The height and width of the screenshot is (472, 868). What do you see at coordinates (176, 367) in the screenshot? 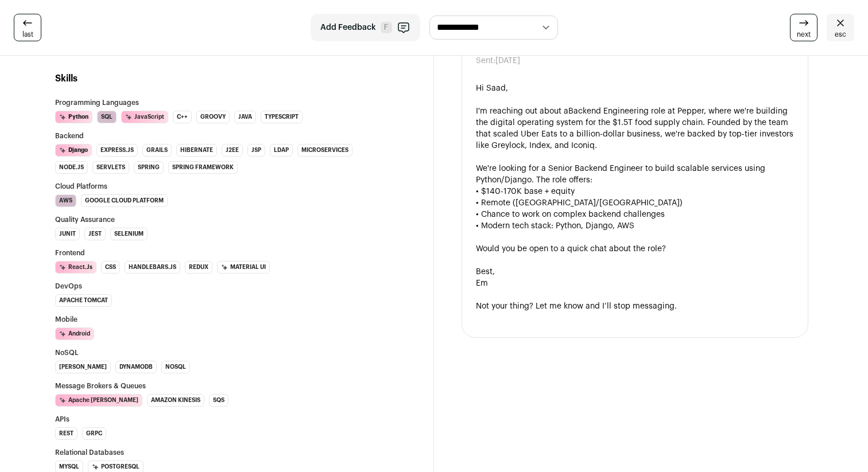
I see `li: NoSQL` at bounding box center [176, 367].